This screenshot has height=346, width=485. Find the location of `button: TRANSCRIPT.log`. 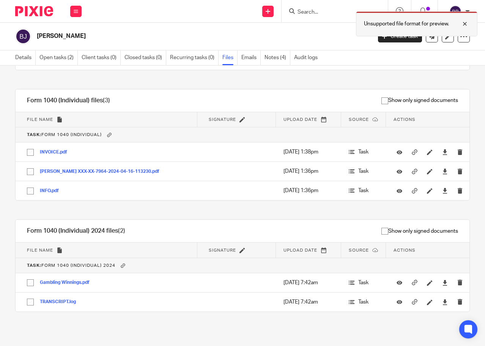

button: TRANSCRIPT.log is located at coordinates (61, 302).